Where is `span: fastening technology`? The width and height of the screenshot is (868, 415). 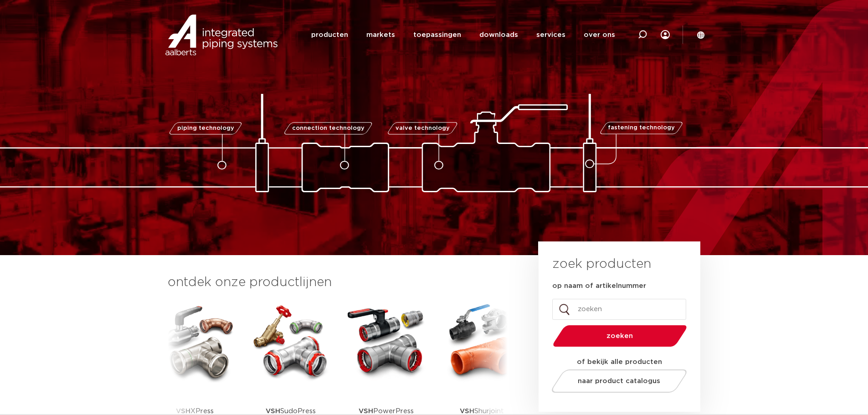 span: fastening technology is located at coordinates (641, 128).